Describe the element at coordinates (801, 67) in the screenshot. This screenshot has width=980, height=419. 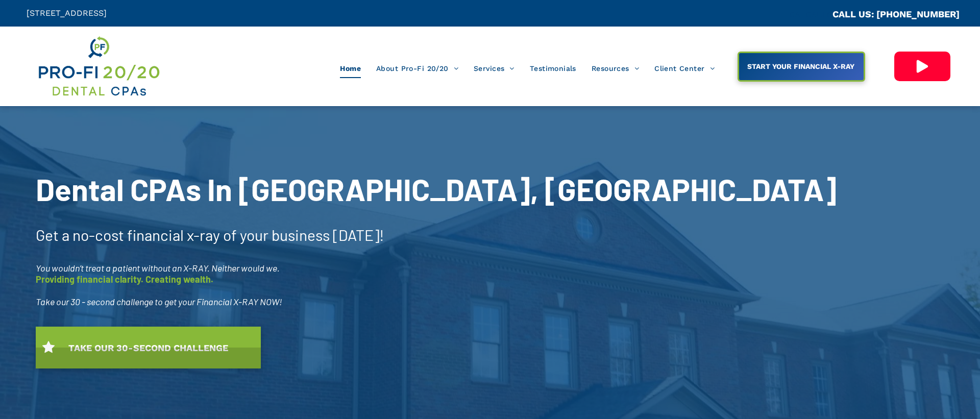
I see `a: START YOUR FINANCIAL X-RAY` at that location.